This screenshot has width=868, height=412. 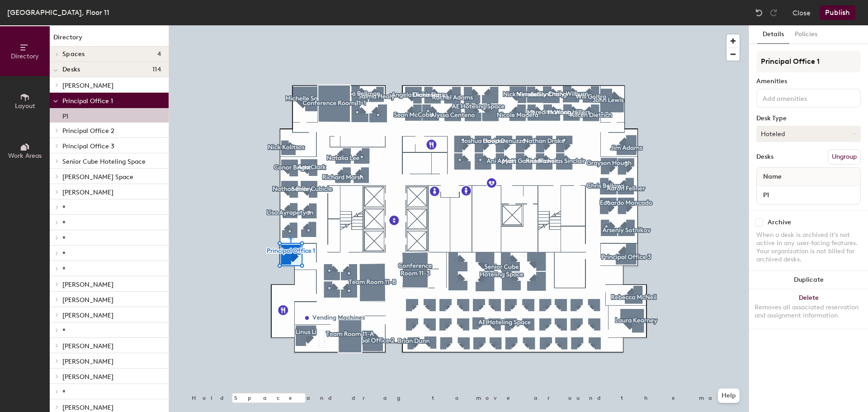 I want to click on span: Name, so click(x=772, y=177).